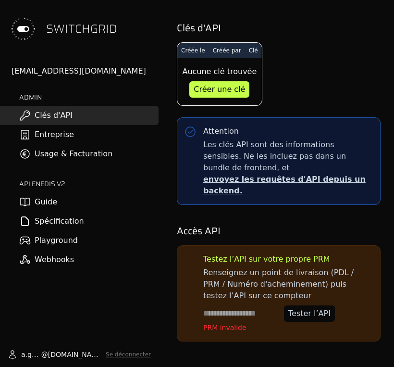 This screenshot has height=367, width=394. I want to click on h2: Clés d'API, so click(279, 28).